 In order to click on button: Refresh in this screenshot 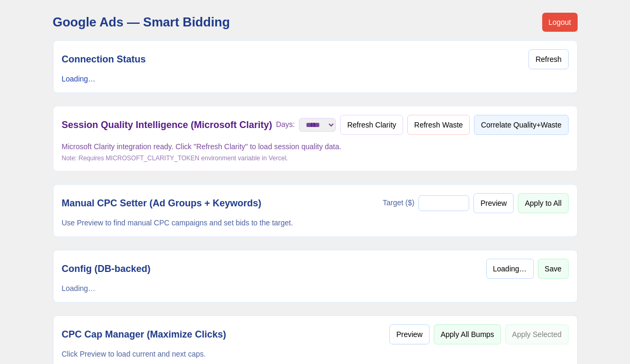, I will do `click(548, 59)`.